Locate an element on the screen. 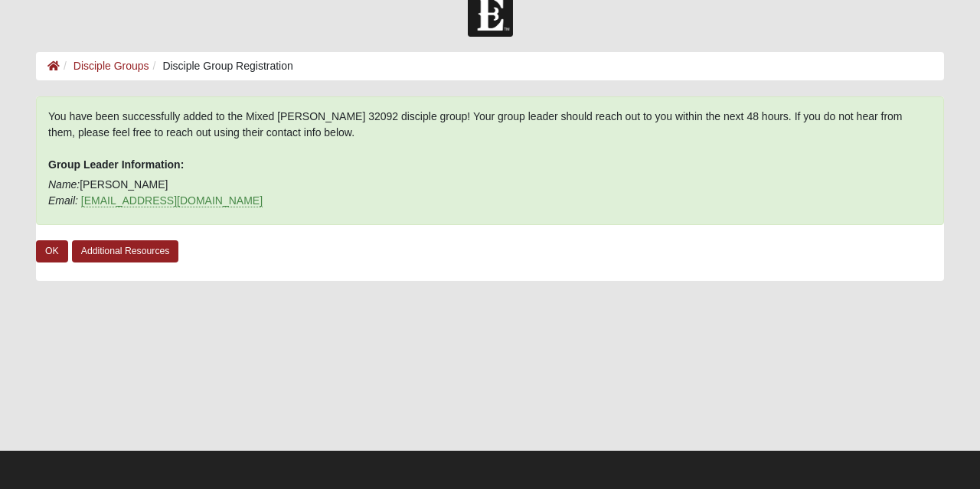 This screenshot has width=980, height=489. a: Additional Resources is located at coordinates (126, 252).